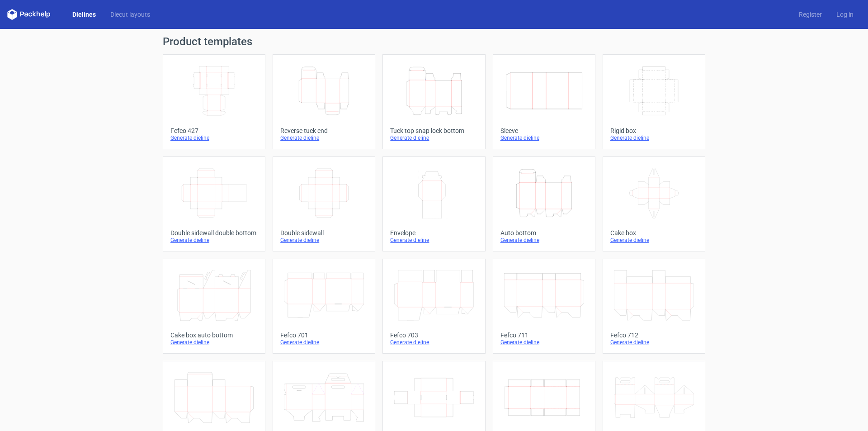 This screenshot has height=431, width=868. Describe the element at coordinates (214, 335) in the screenshot. I see `div: Cake box auto bottom` at that location.